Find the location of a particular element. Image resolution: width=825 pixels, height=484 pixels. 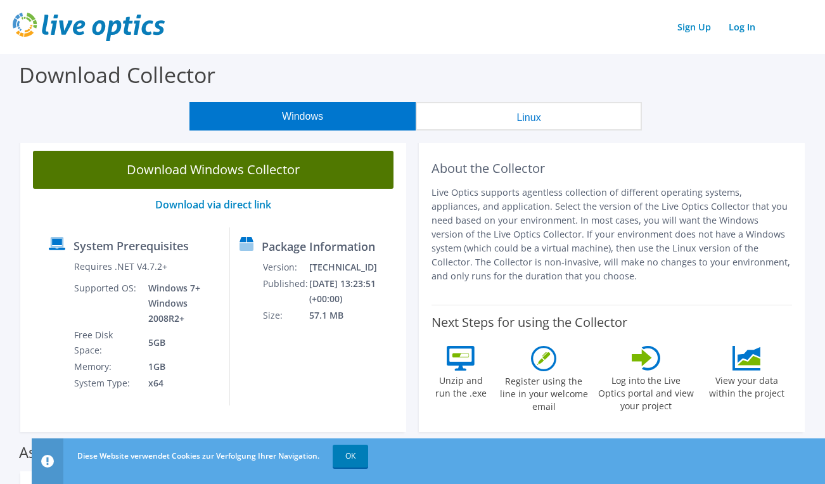

a: OK is located at coordinates (350, 456).